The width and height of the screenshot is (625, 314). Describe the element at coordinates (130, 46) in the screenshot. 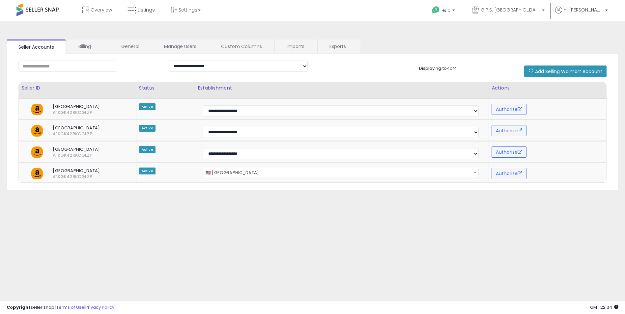

I see `a: General` at that location.